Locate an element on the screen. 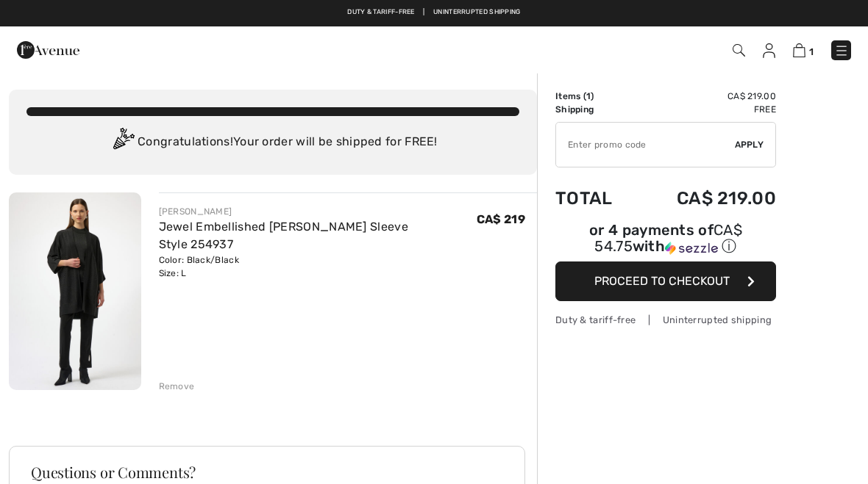 This screenshot has width=868, height=484. img: Search is located at coordinates (739, 50).